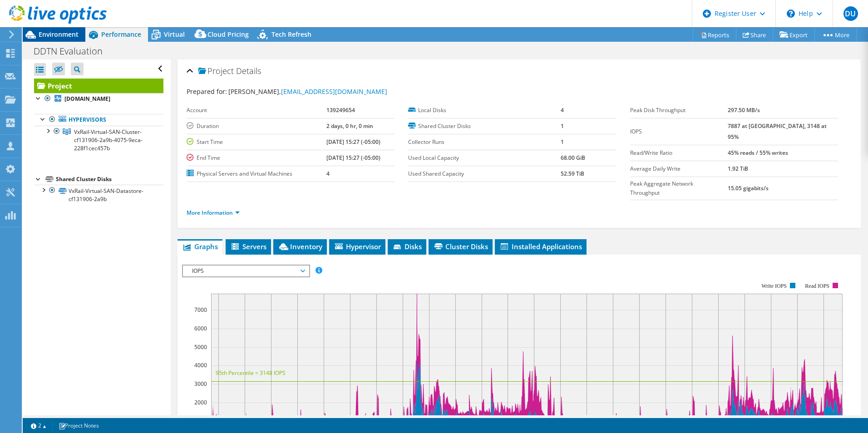 Image resolution: width=868 pixels, height=433 pixels. Describe the element at coordinates (484, 174) in the screenshot. I see `label: Used Shared Capacity` at that location.